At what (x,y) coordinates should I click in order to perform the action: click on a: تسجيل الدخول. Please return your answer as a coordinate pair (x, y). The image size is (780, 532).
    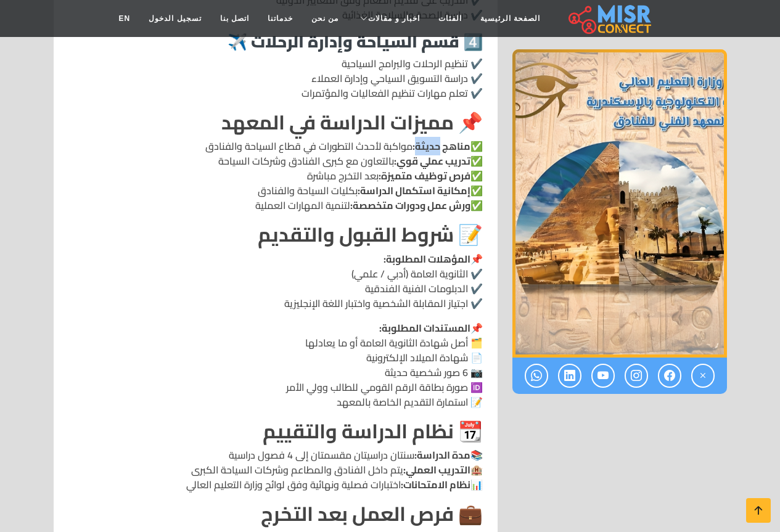
    Looking at the image, I should click on (174, 18).